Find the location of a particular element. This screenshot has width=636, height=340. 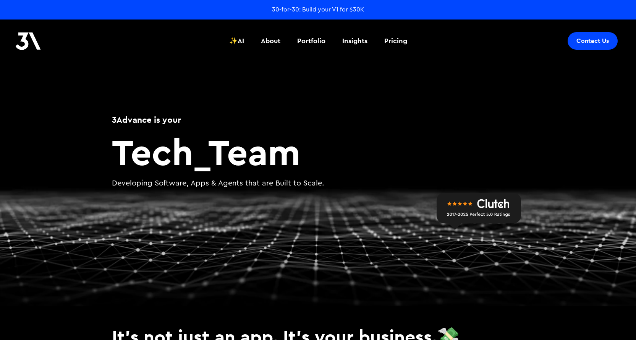

a: ✨AI is located at coordinates (236, 41).